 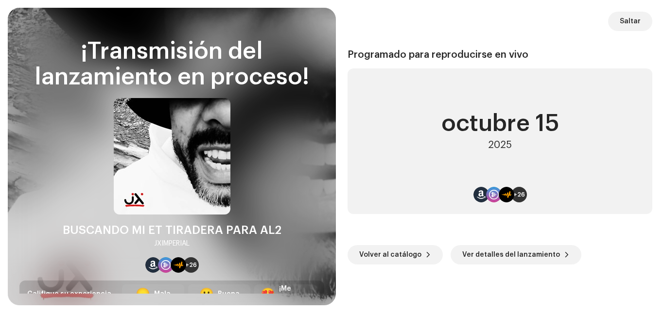 What do you see at coordinates (228, 294) in the screenshot?
I see `div: Buena` at bounding box center [228, 294].